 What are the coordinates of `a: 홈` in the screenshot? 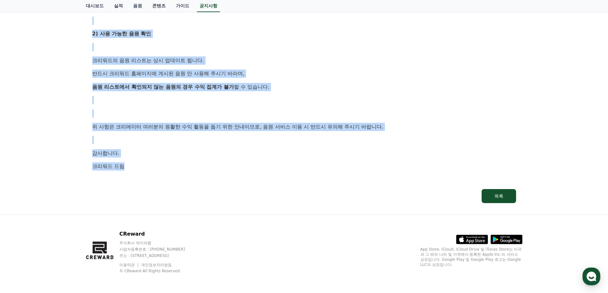 It's located at (22, 210).